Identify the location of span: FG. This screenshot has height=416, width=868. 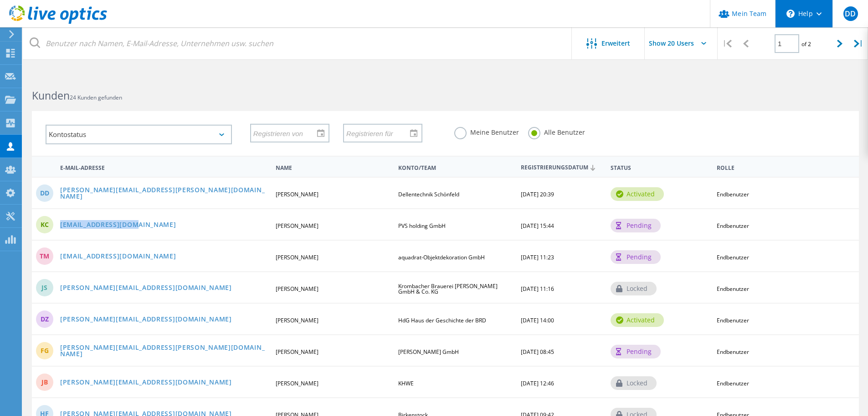
(45, 351).